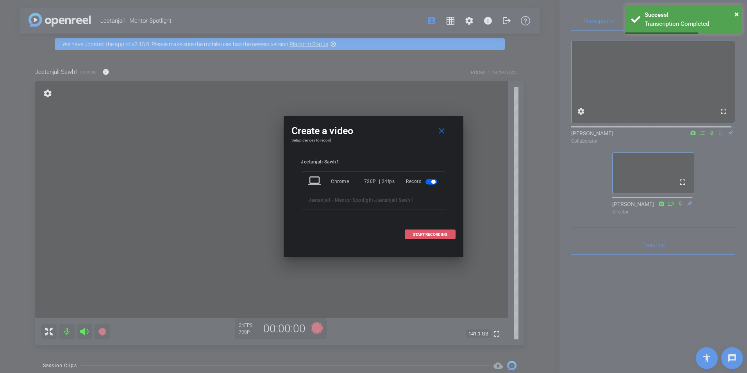 The height and width of the screenshot is (373, 747). I want to click on span: START RECORDING, so click(430, 234).